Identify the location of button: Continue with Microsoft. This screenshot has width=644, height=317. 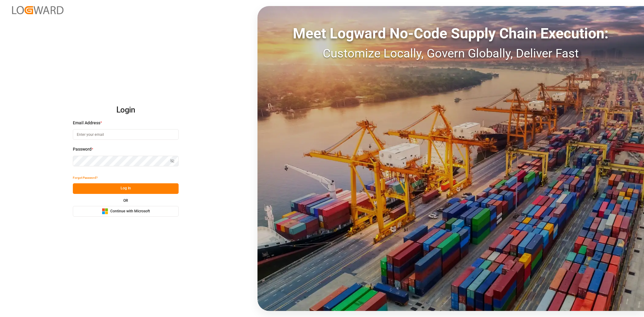
(125, 211).